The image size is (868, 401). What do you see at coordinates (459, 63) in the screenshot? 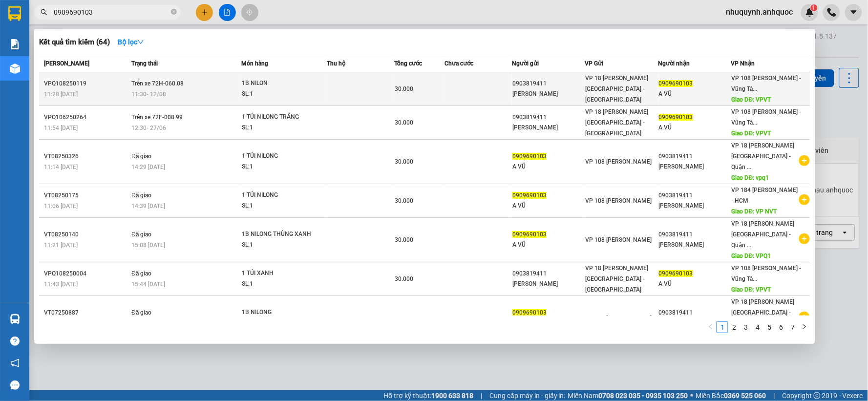
I see `span: Chưa cước` at bounding box center [459, 63].